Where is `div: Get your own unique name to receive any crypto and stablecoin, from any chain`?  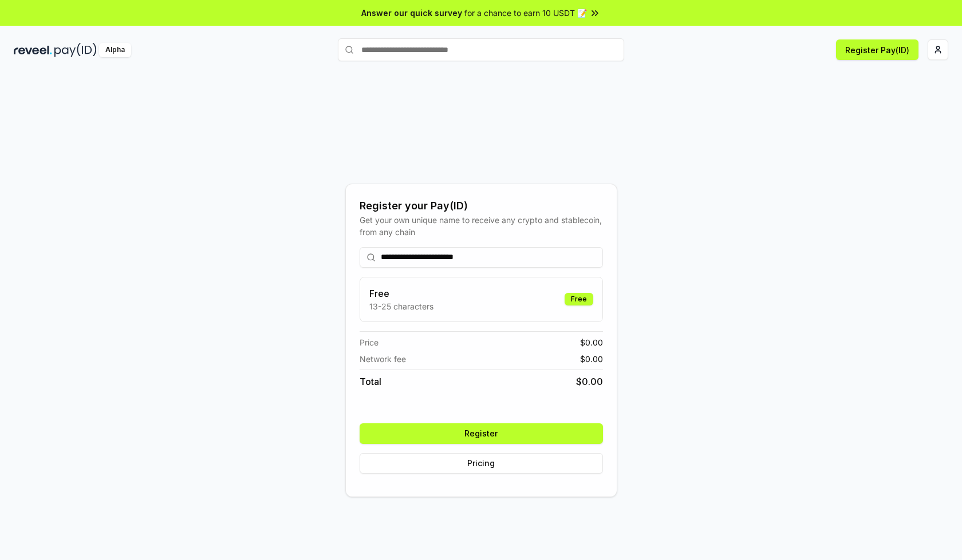 div: Get your own unique name to receive any crypto and stablecoin, from any chain is located at coordinates (481, 226).